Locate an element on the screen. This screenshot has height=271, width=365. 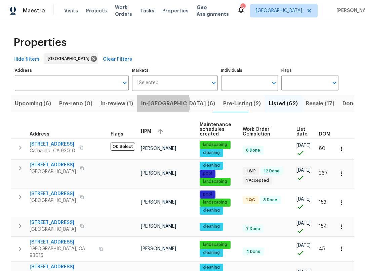
span: 1 Accepted is located at coordinates (257, 181).